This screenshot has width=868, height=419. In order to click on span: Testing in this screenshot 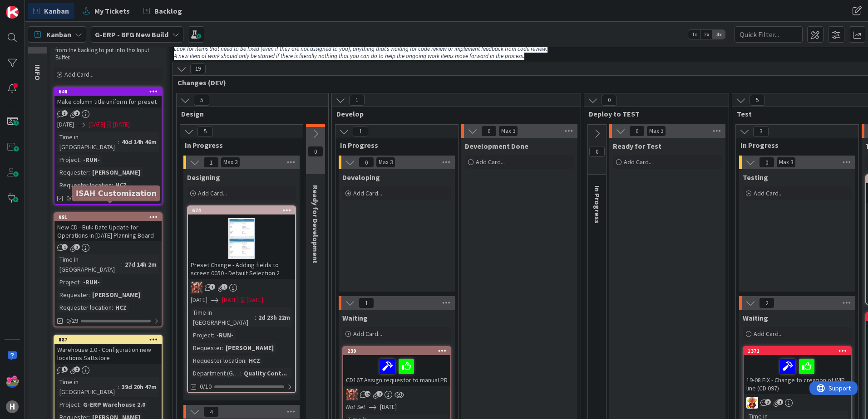, I will do `click(755, 177)`.